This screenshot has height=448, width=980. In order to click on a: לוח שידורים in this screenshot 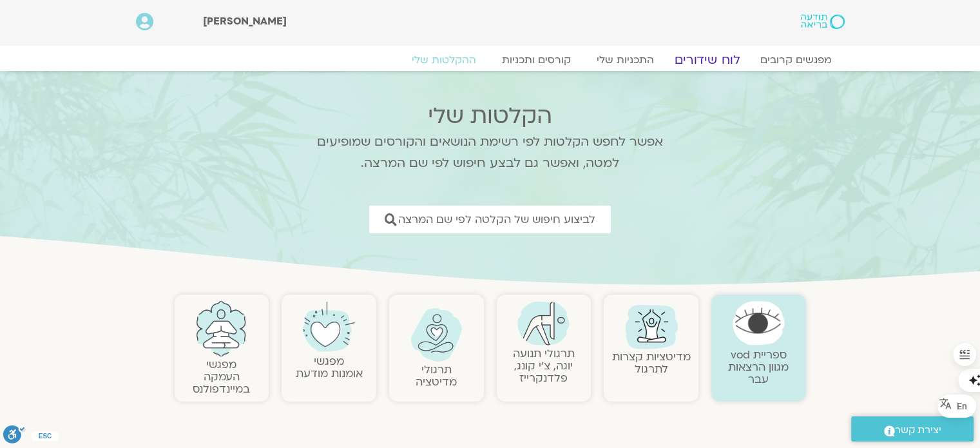, I will do `click(707, 60)`.